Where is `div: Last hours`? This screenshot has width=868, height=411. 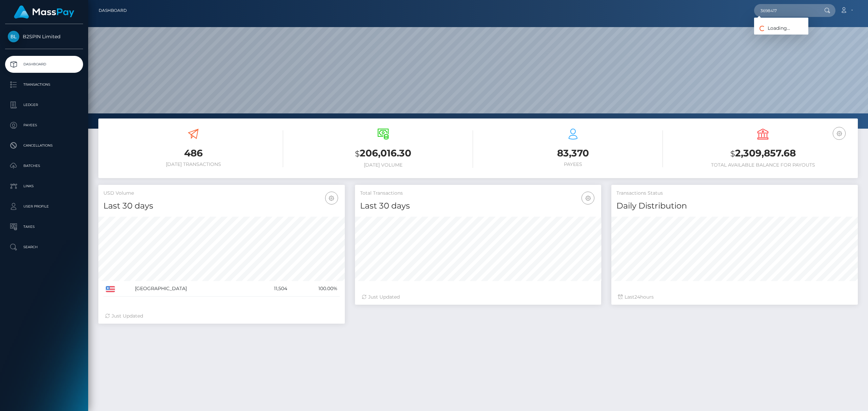 div: Last hours is located at coordinates (734, 297).